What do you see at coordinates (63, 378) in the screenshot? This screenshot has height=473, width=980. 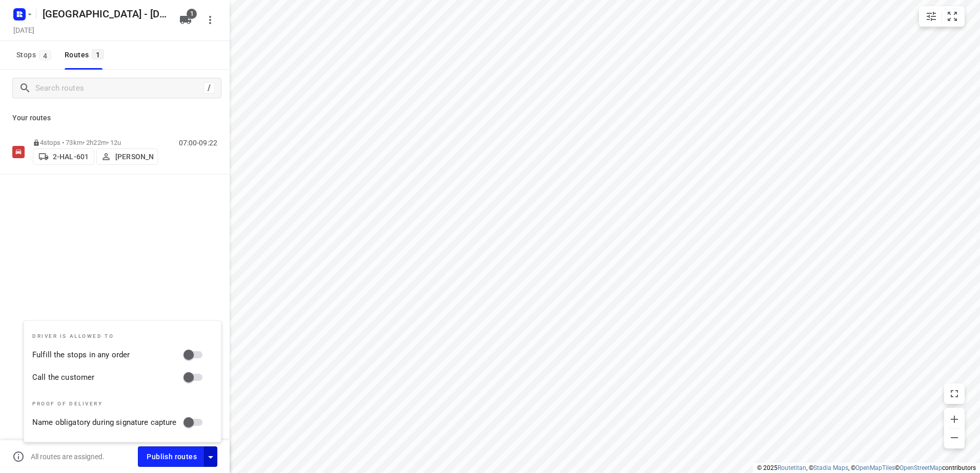 I see `label: Call the customer` at bounding box center [63, 378].